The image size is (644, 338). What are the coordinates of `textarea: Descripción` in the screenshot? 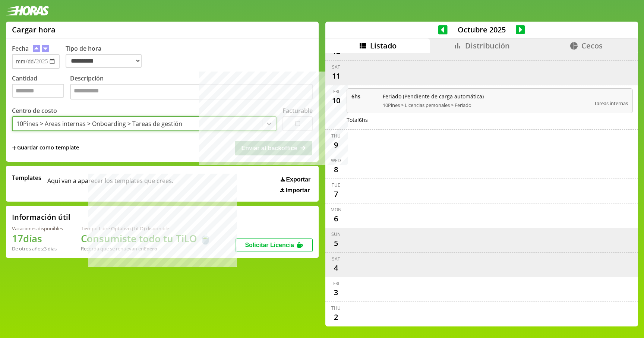 It's located at (191, 92).